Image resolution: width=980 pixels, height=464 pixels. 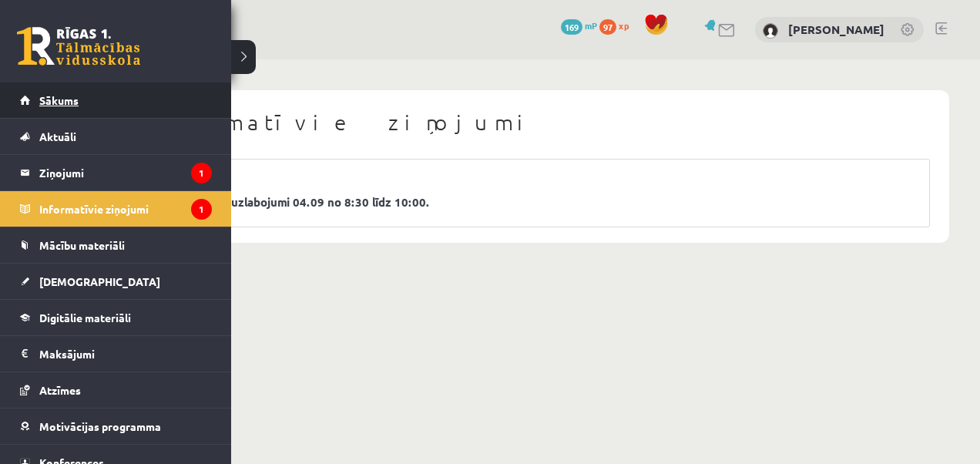 What do you see at coordinates (115, 209) in the screenshot?
I see `a: Informatīvie ziņojumi1` at bounding box center [115, 209].